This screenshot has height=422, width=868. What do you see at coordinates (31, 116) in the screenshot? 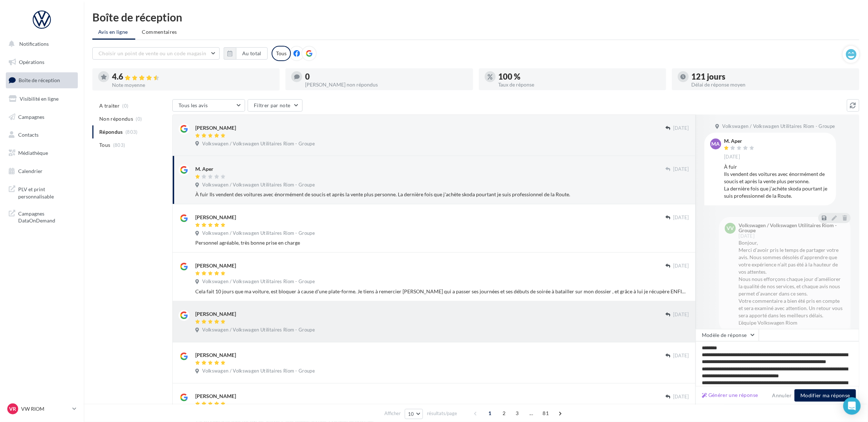
I see `span: Campagnes` at bounding box center [31, 116].